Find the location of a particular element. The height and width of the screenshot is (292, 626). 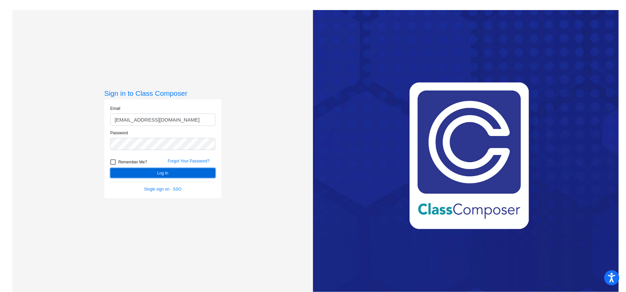

a: Forgot Your Password? is located at coordinates (189, 161).